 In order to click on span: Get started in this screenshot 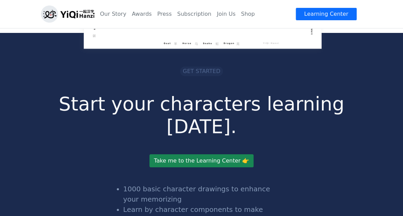, I will do `click(201, 71)`.